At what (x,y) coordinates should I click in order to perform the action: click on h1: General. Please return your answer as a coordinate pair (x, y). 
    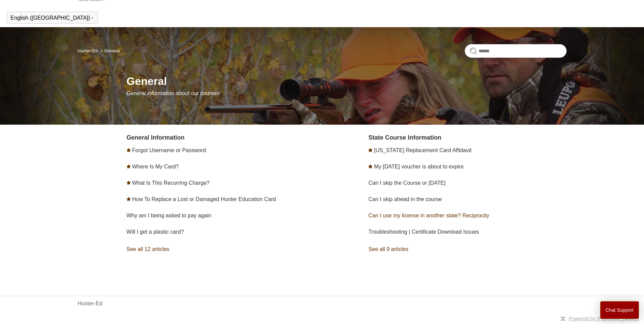
    Looking at the image, I should click on (347, 82).